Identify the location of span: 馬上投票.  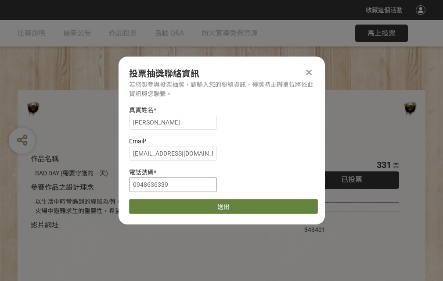
(381, 33).